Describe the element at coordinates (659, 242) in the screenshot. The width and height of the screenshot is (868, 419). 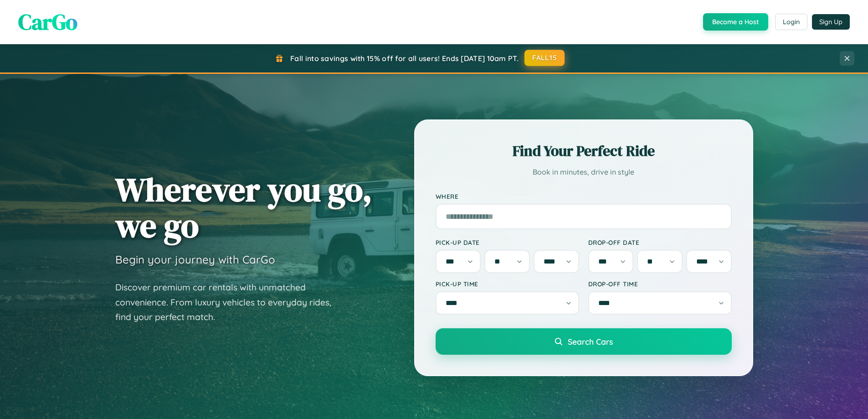
I see `label: Drop-off Date` at that location.